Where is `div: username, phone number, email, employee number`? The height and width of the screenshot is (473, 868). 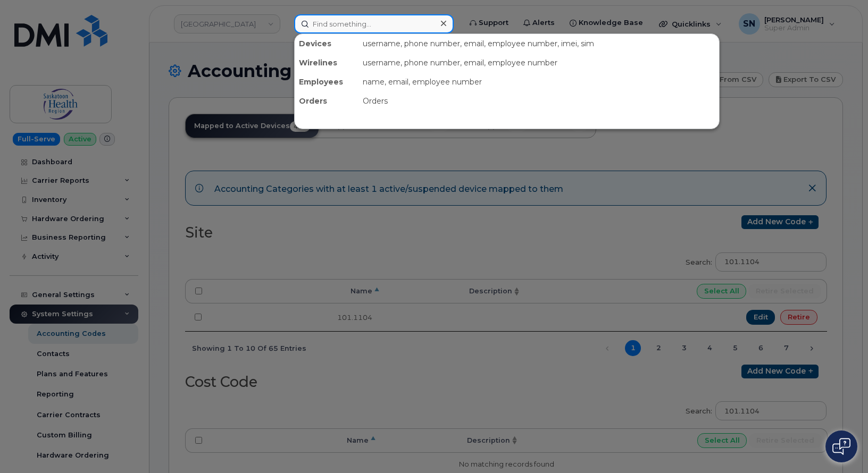
div: username, phone number, email, employee number is located at coordinates (539, 63).